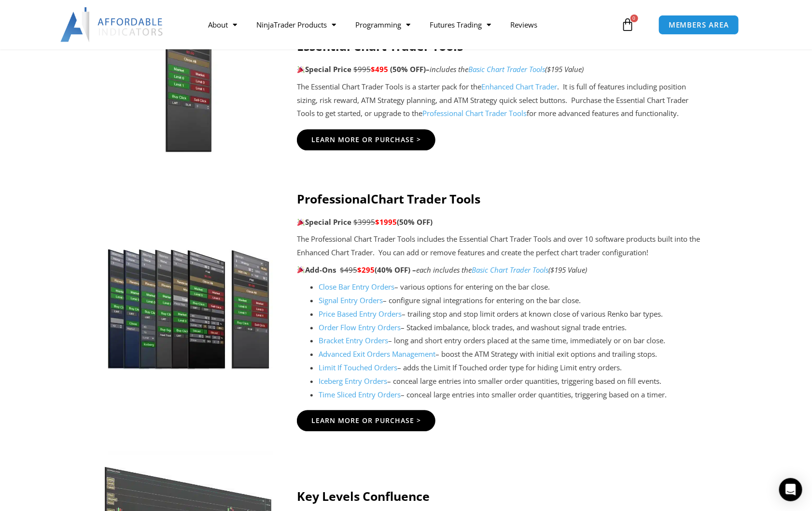  I want to click on strong: Add-Ons, so click(316, 270).